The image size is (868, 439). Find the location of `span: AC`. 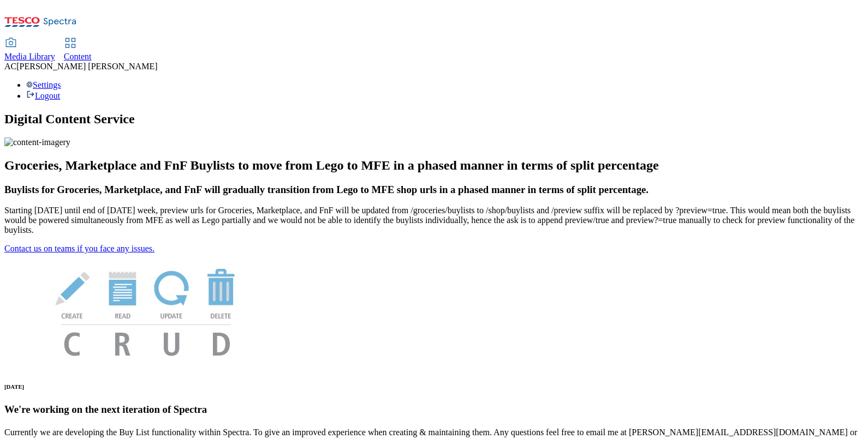

span: AC is located at coordinates (10, 66).